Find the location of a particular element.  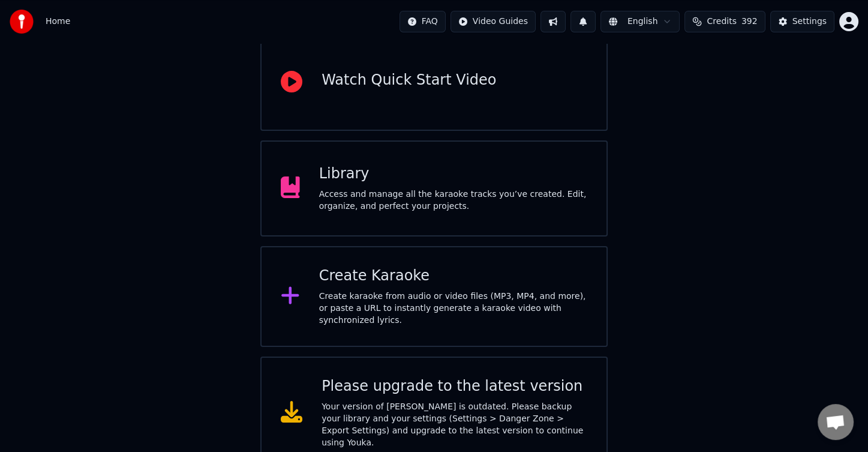

img: youka is located at coordinates (22, 22).